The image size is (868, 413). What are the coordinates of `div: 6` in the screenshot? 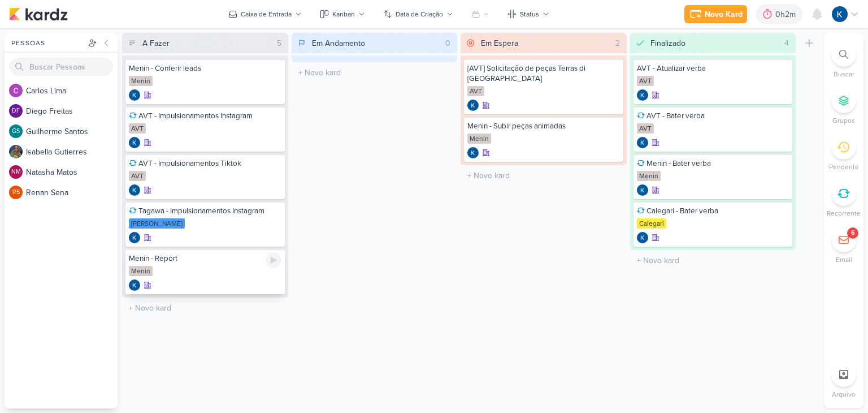 It's located at (852, 233).